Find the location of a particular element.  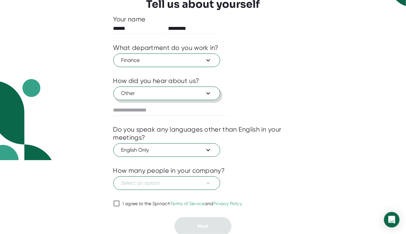

span: English Only is located at coordinates (167, 150).